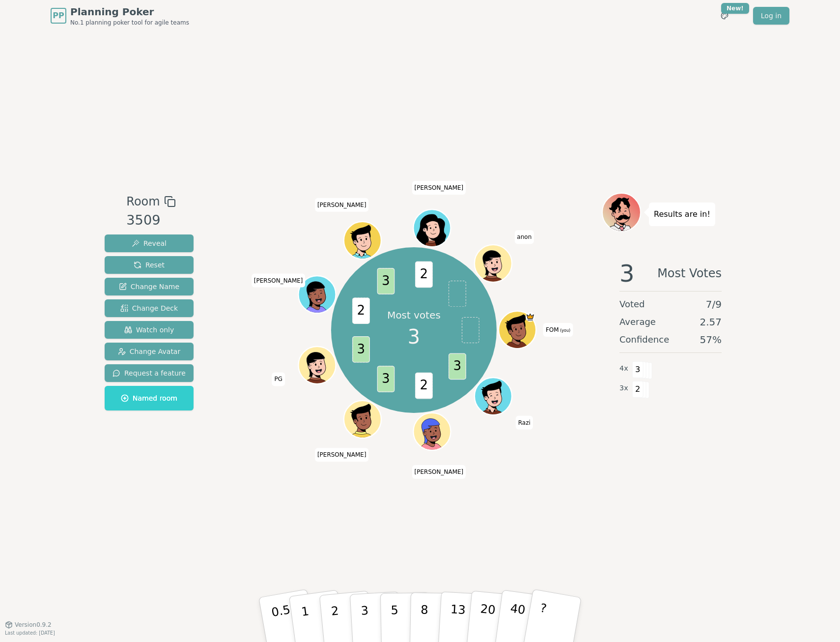 The height and width of the screenshot is (642, 840). What do you see at coordinates (530, 317) in the screenshot?
I see `span: FOM is the host` at bounding box center [530, 317].